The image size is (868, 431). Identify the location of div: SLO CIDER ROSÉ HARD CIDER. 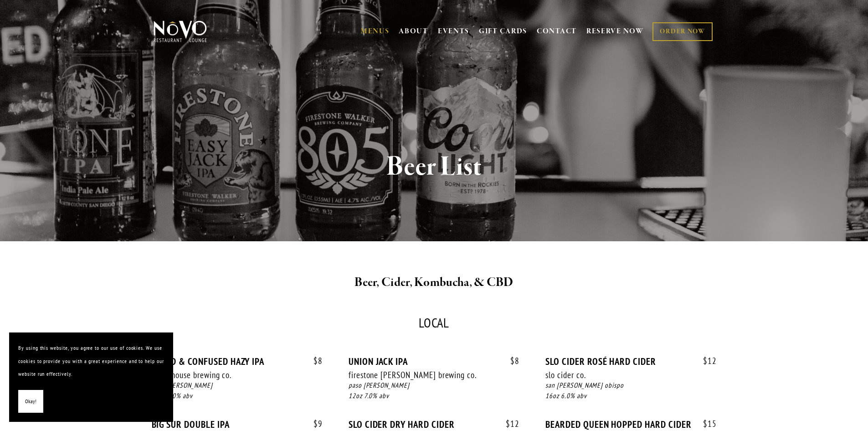
(630, 361).